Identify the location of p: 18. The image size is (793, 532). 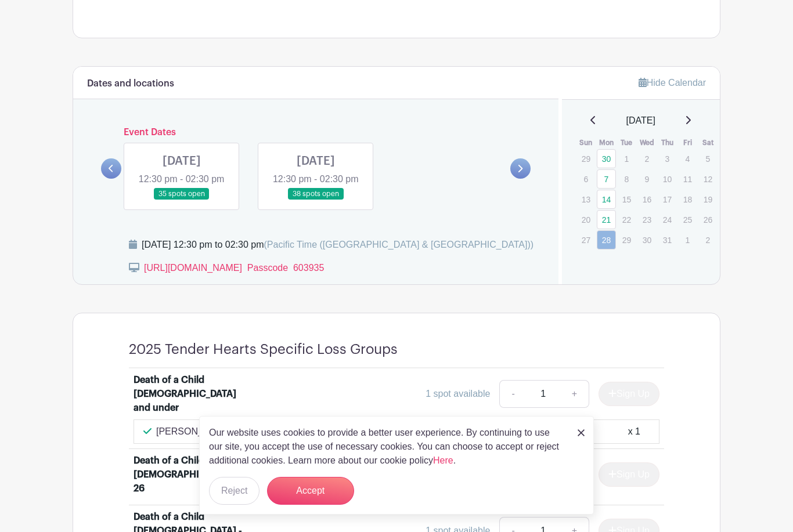
(687, 199).